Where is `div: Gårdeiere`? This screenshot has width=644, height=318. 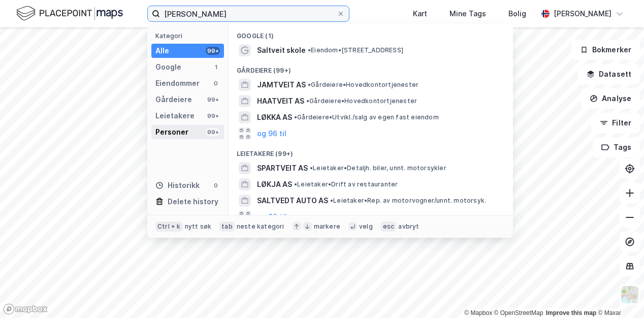
div: Gårdeiere is located at coordinates (174, 99).